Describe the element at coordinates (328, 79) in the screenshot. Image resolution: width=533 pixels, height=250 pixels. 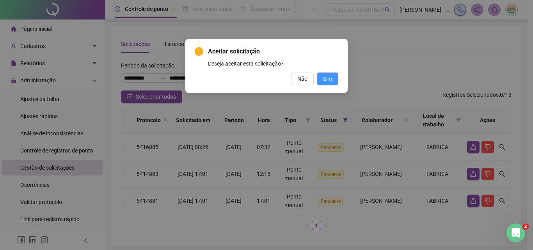
I see `button: Sim` at that location.